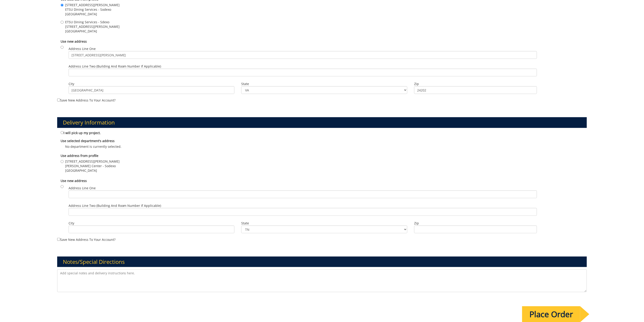  Describe the element at coordinates (322, 122) in the screenshot. I see `h3: Delivery Information` at that location.